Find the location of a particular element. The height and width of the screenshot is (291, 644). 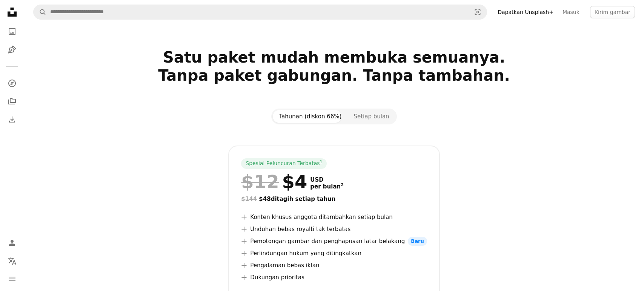

li: Perlindungan hukum yang ditingkatkan is located at coordinates (334, 253).